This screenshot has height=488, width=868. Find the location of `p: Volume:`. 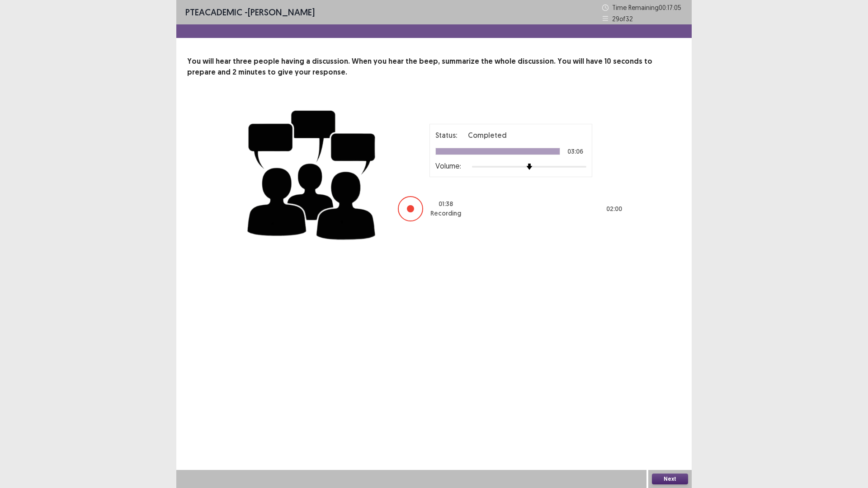

p: Volume: is located at coordinates (448, 166).